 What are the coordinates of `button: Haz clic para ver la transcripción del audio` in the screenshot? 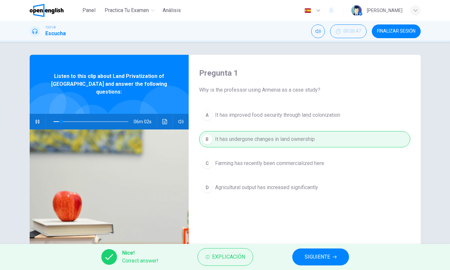 It's located at (165, 121).